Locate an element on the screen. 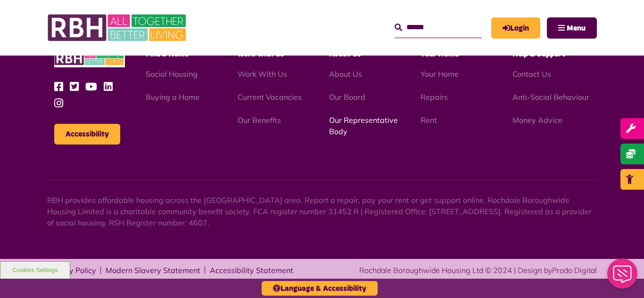  a: Work With Us is located at coordinates (262, 74).